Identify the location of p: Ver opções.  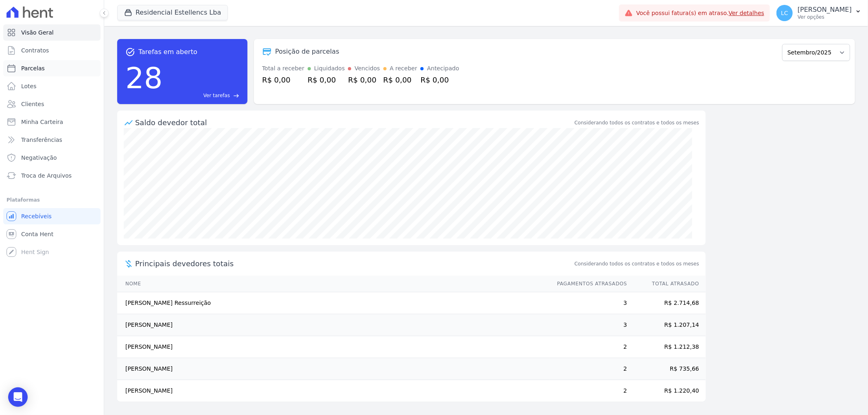
(824, 17).